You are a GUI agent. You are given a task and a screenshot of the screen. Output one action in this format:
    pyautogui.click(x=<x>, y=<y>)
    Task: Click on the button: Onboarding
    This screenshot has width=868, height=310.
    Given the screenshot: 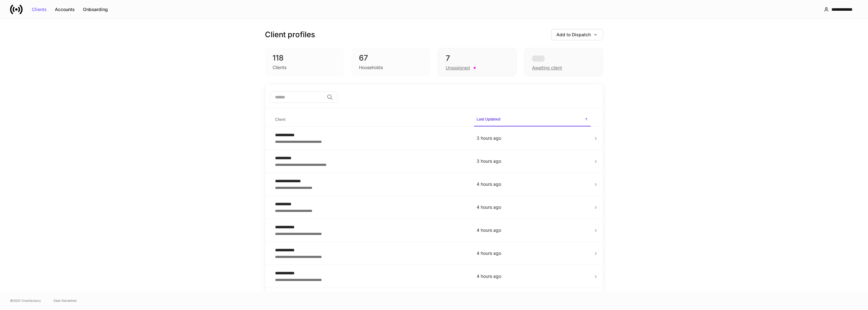 What is the action you would take?
    pyautogui.click(x=95, y=10)
    